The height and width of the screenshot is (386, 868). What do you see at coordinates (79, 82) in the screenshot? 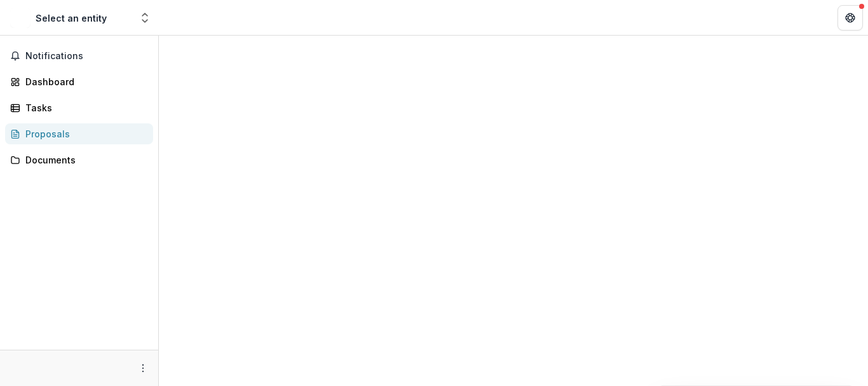
I see `a: Dashboard` at bounding box center [79, 82].